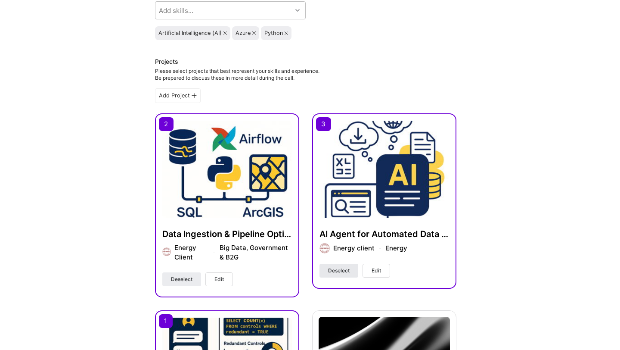  I want to click on div: Azure, so click(243, 33).